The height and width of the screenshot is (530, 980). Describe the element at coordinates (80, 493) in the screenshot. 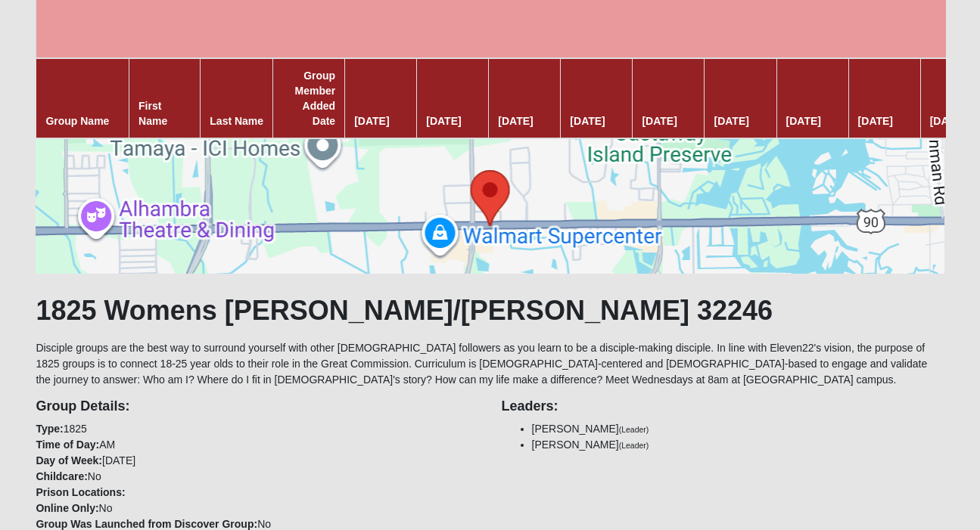

I see `strong: Prison Locations:` at that location.